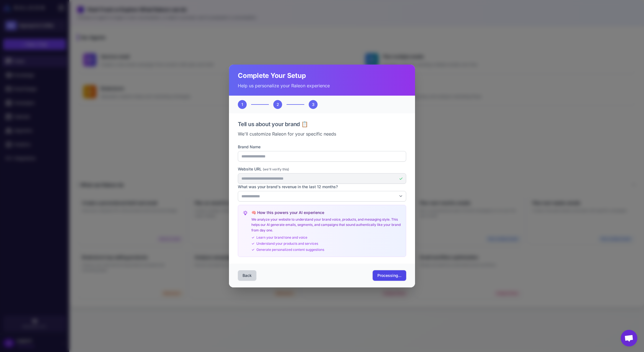  I want to click on div: 3, so click(313, 104).